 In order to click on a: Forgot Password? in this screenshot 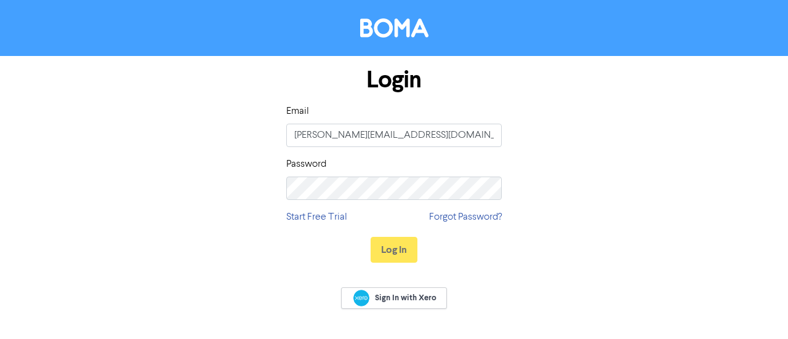, I will do `click(466, 217)`.